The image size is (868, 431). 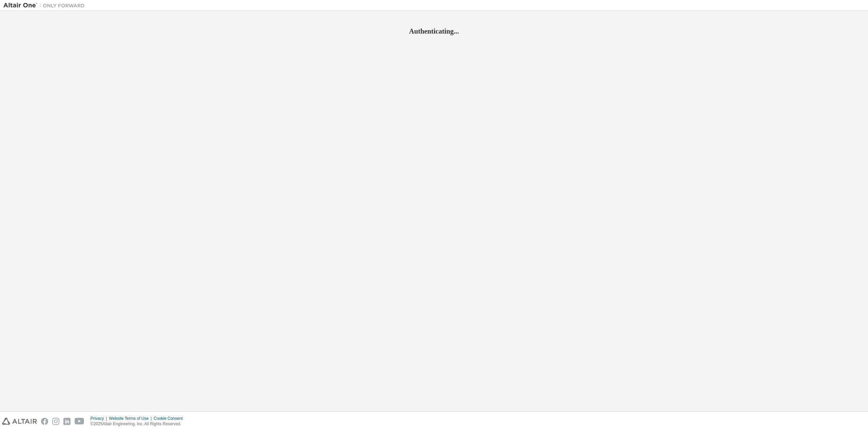 What do you see at coordinates (46, 6) in the screenshot?
I see `img: Altair One` at bounding box center [46, 6].